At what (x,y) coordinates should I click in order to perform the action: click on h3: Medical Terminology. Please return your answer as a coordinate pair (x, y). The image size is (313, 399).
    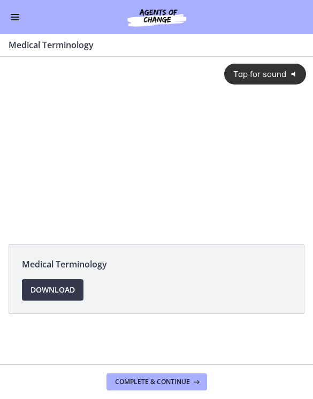
    Looking at the image, I should click on (150, 45).